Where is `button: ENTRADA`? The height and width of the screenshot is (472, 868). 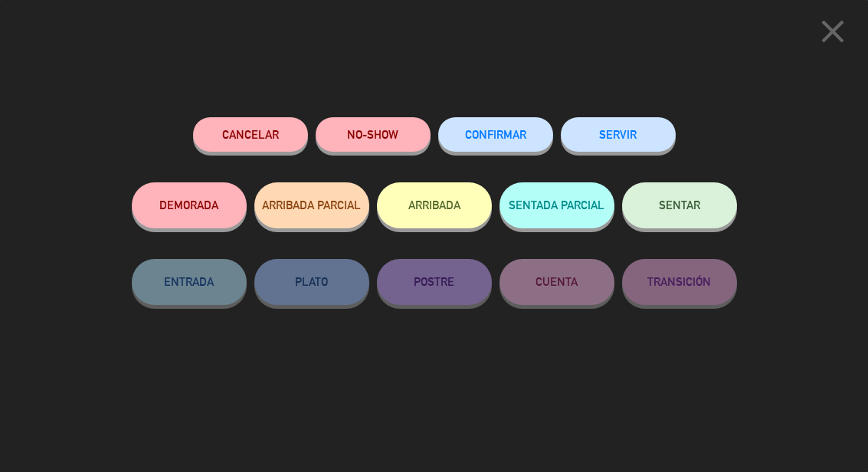
button: ENTRADA is located at coordinates (189, 282).